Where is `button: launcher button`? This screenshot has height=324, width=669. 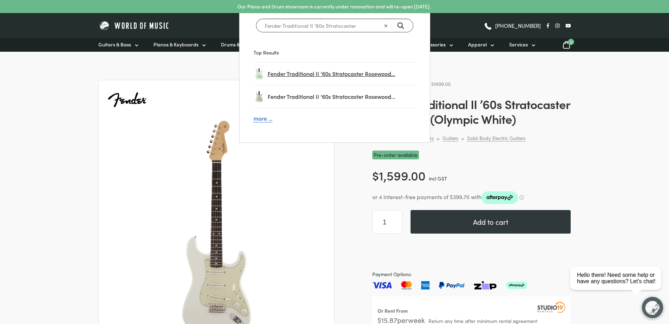
button: launcher button is located at coordinates (85, 61).